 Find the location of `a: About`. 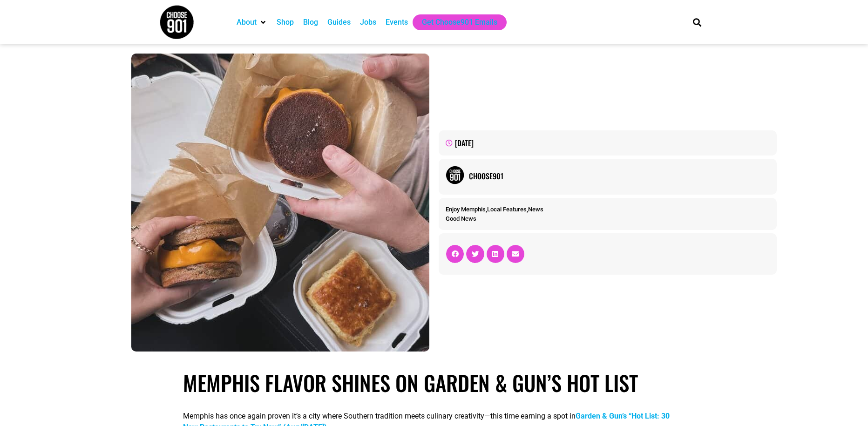

a: About is located at coordinates (246, 23).